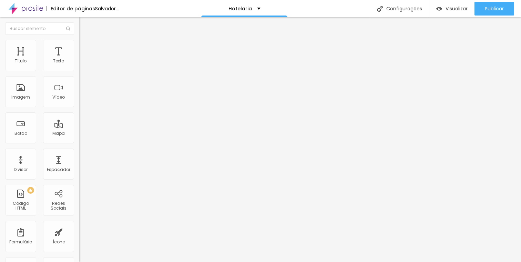 This screenshot has width=521, height=262. What do you see at coordinates (452, 9) in the screenshot?
I see `button: Visualizar` at bounding box center [452, 9].